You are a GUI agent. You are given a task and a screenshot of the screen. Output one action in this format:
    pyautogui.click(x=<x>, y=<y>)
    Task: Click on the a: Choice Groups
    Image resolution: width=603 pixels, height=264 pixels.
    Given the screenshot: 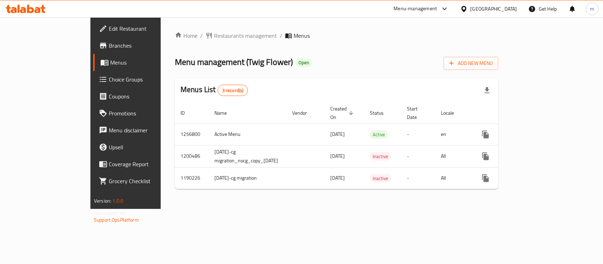 What is the action you would take?
    pyautogui.click(x=142, y=79)
    